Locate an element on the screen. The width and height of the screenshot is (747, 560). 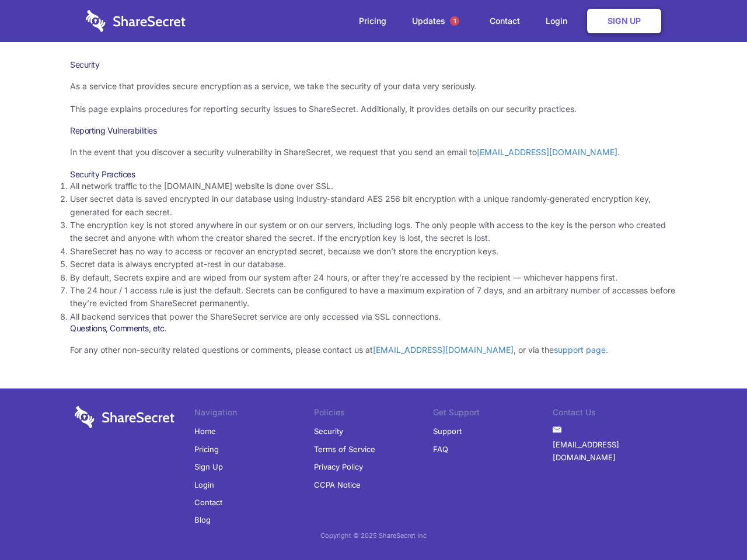
li: Secret data is always encrypted at-rest in our database. is located at coordinates (374, 264).